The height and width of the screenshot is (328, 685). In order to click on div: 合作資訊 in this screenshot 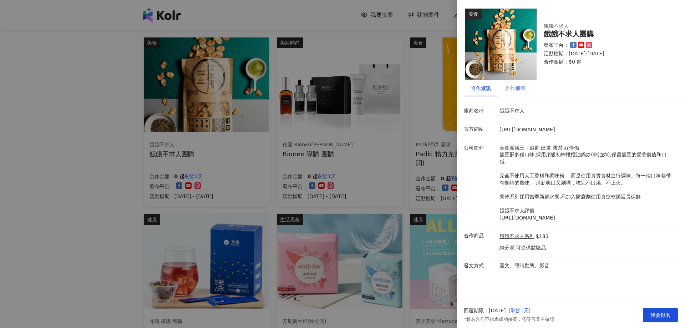, I will do `click(481, 88)`.